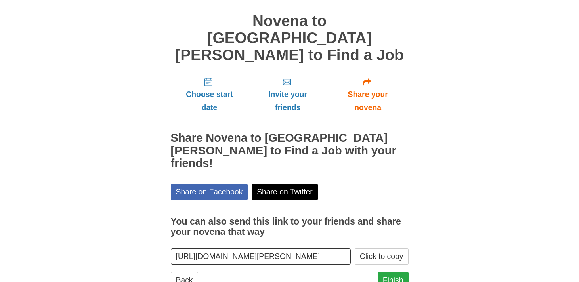 The width and height of the screenshot is (579, 282). What do you see at coordinates (290, 227) in the screenshot?
I see `h3: You can also send this link to your friends and share your novena that way` at bounding box center [290, 227].